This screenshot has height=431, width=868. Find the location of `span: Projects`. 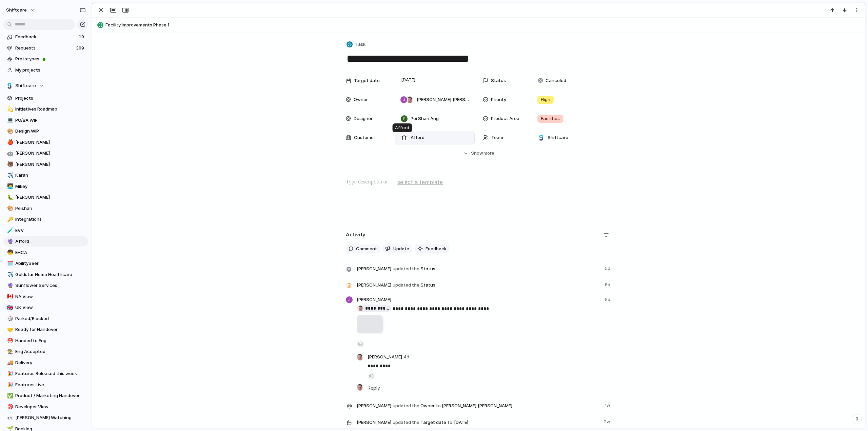

span: Projects is located at coordinates (50, 98).